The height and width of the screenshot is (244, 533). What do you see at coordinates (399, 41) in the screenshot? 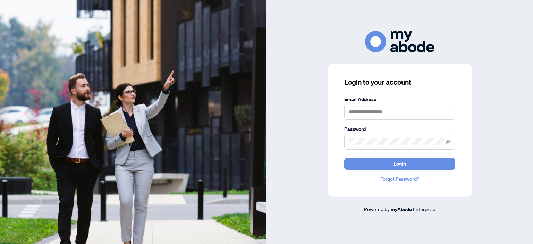
I see `img: ma-logo` at bounding box center [399, 41].